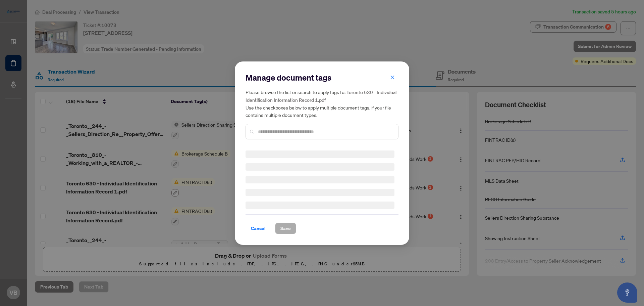 The height and width of the screenshot is (306, 644). I want to click on button: Cancel, so click(258, 229).